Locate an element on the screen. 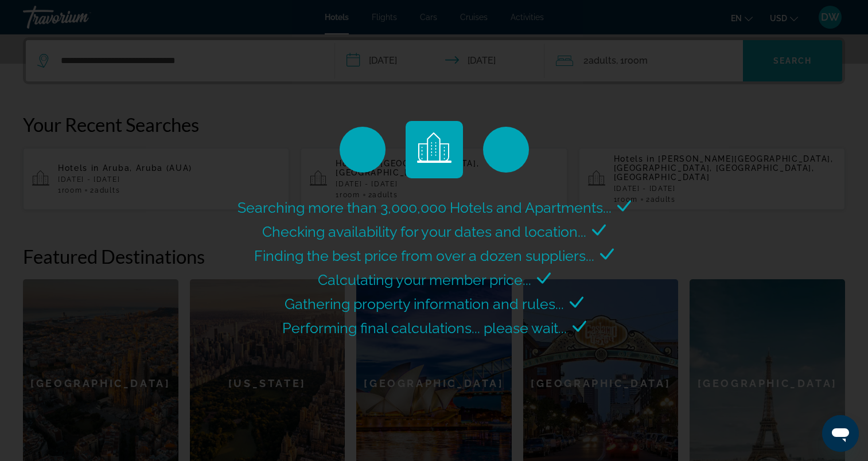 This screenshot has height=461, width=868. span: Calculating your member price... is located at coordinates (425, 280).